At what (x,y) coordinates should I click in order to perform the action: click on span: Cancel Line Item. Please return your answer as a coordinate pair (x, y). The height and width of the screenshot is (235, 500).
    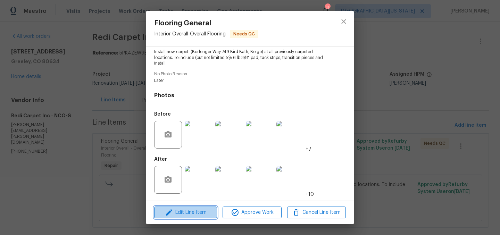
    Looking at the image, I should click on (316, 213).